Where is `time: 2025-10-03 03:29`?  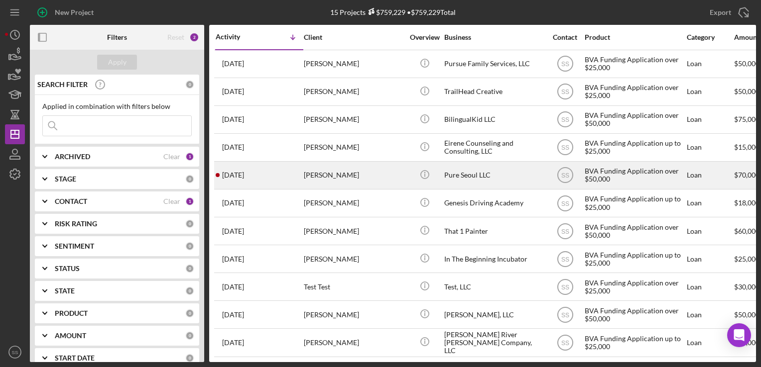
time: 2025-10-03 03:29 is located at coordinates (233, 64).